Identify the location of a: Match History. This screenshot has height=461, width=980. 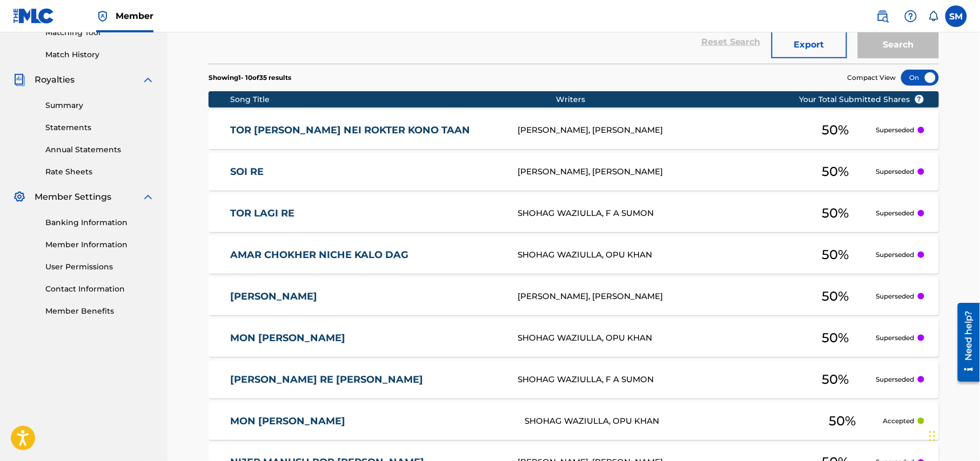
(100, 54).